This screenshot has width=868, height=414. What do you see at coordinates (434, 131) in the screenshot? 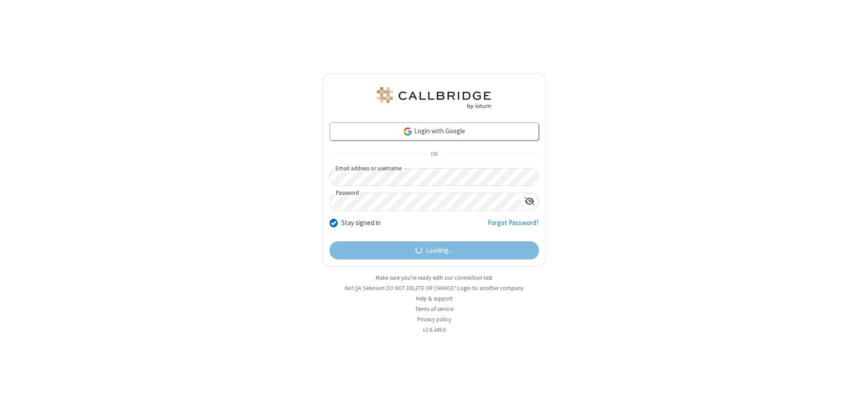
I see `a: Login with Google` at bounding box center [434, 131].